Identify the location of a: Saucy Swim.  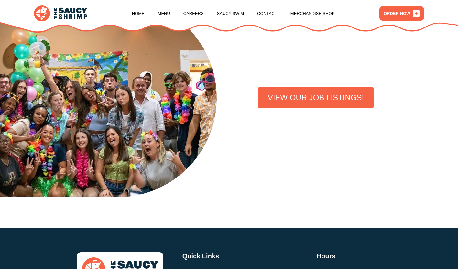
(231, 14).